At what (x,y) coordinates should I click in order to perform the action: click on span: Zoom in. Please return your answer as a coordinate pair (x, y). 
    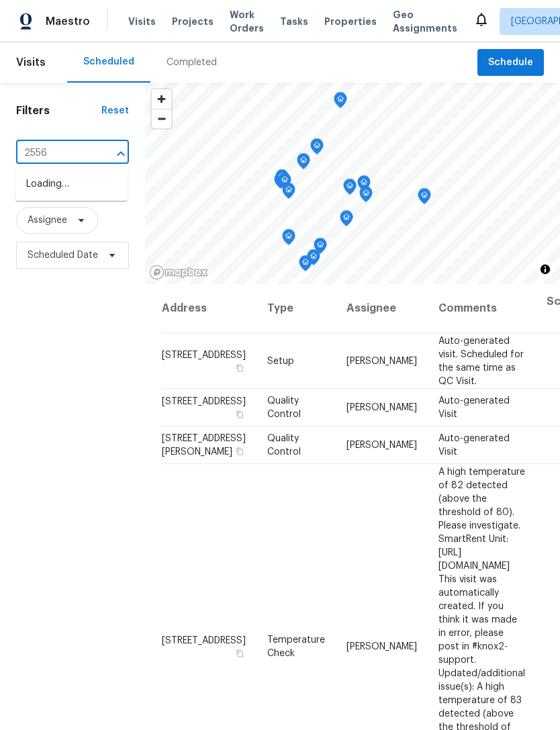
    Looking at the image, I should click on (161, 99).